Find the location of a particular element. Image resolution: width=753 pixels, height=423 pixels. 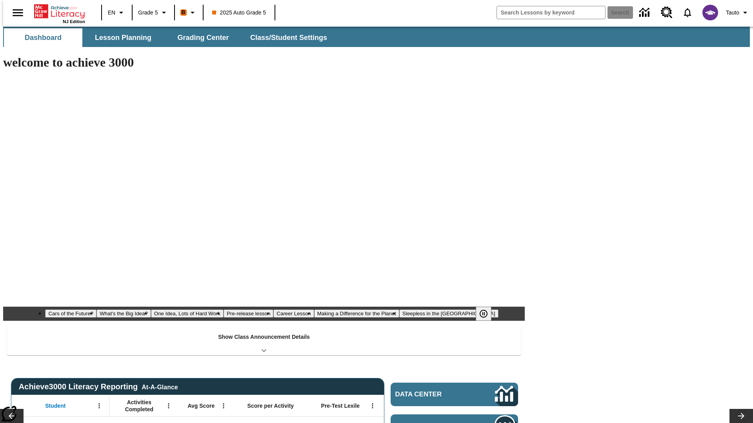

button: Class/Student Settings is located at coordinates (289, 38).